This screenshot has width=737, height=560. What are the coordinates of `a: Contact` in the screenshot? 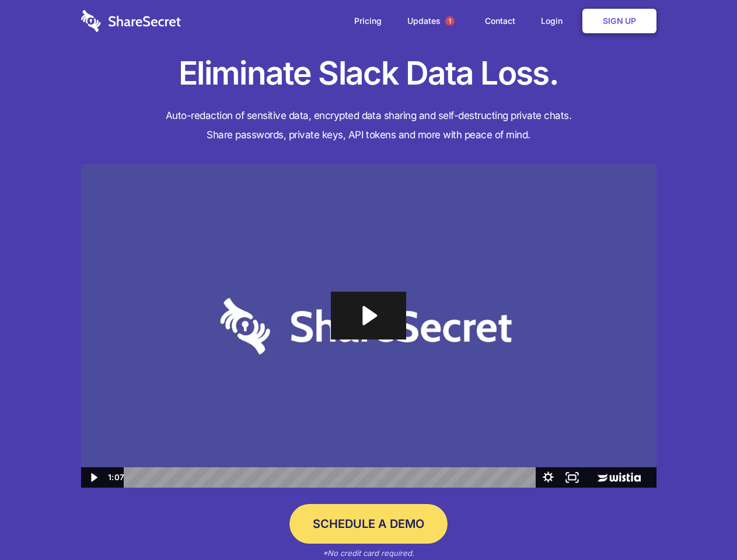 It's located at (500, 21).